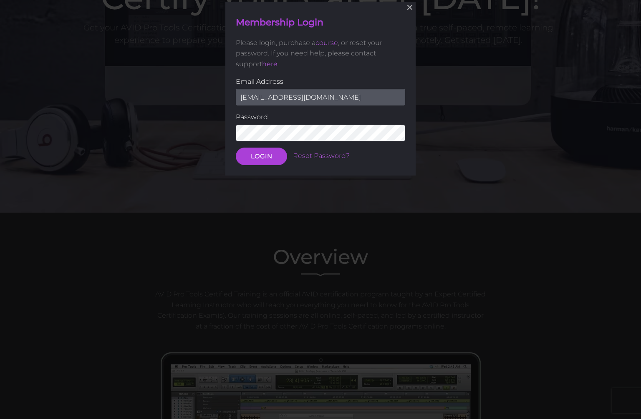 This screenshot has width=641, height=419. Describe the element at coordinates (269, 64) in the screenshot. I see `a: here` at that location.